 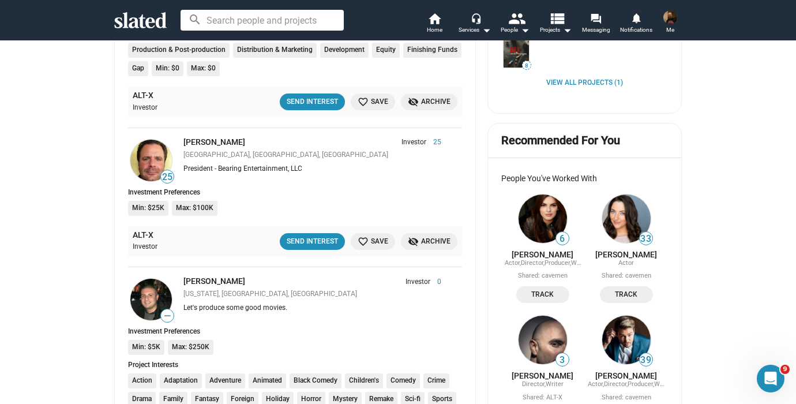 I want to click on span: 9, so click(x=785, y=369).